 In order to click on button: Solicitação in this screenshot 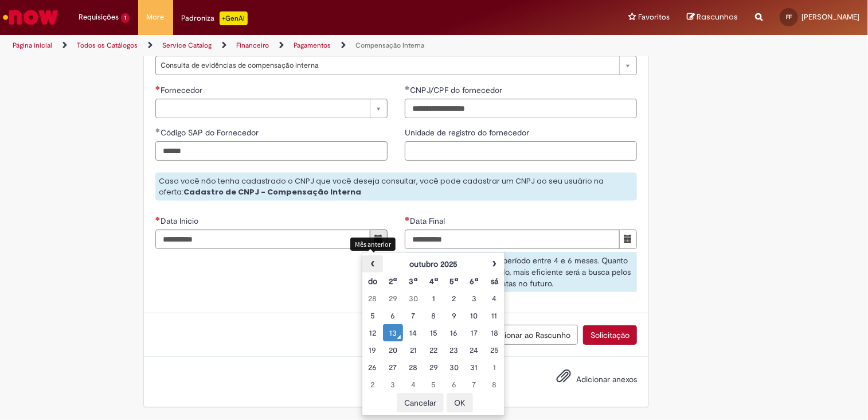, I will do `click(610, 335)`.